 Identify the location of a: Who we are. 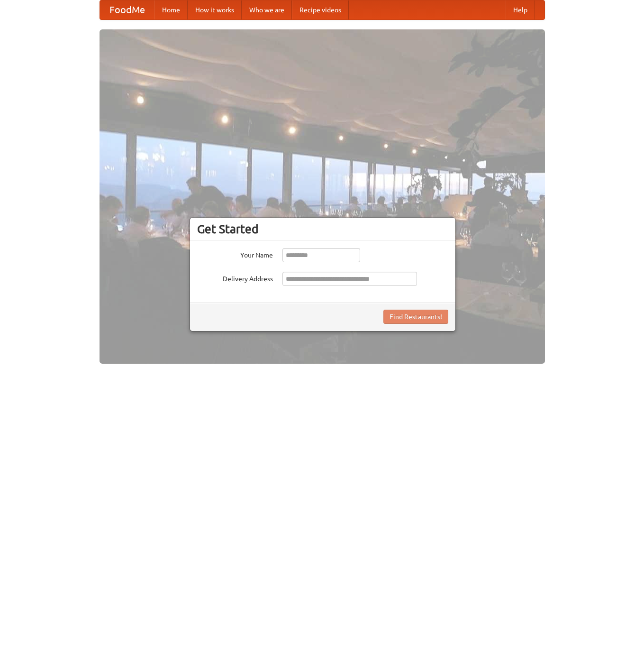
(267, 10).